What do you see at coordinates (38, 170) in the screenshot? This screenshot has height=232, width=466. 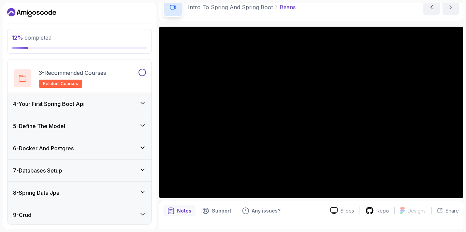 I see `h3: 7 - Databases Setup` at bounding box center [38, 170].